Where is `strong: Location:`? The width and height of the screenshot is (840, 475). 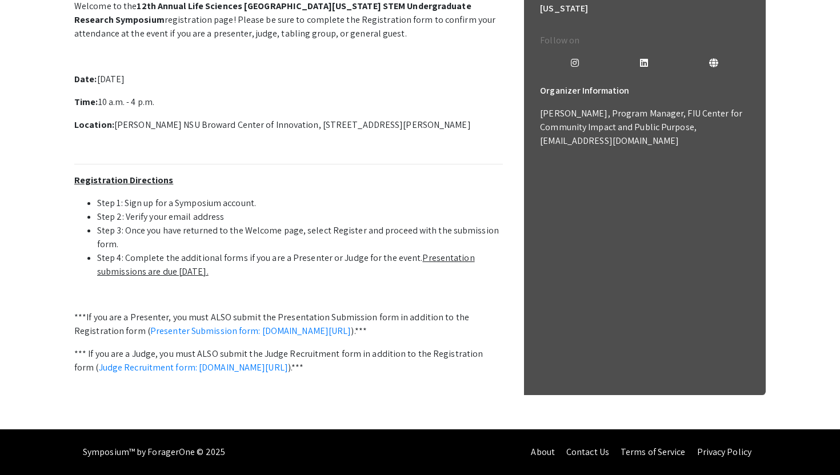 strong: Location: is located at coordinates (94, 125).